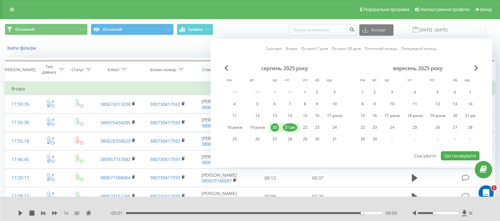 Image resolution: width=500 pixels, height=221 pixels. I want to click on font: 26, so click(438, 127).